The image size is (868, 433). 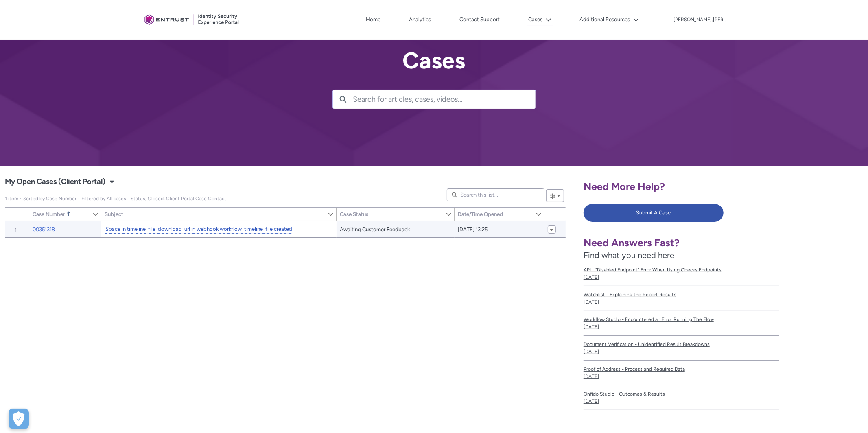 I want to click on button: Search, so click(x=343, y=100).